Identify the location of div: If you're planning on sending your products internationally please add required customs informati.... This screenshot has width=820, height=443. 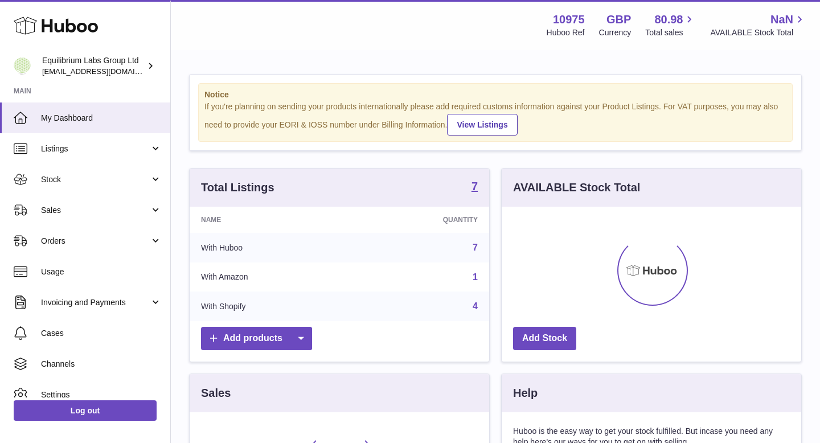
(496, 119).